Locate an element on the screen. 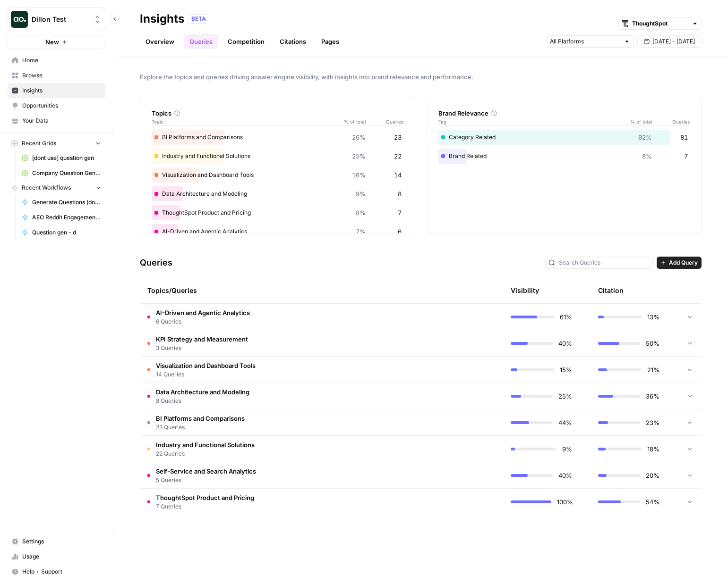  span: [dont use] question gen is located at coordinates (67, 158).